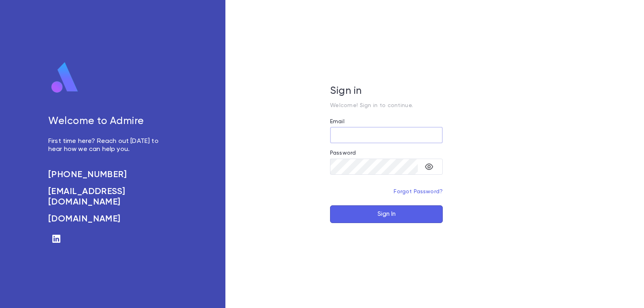  What do you see at coordinates (386, 214) in the screenshot?
I see `button: Sign In` at bounding box center [386, 214].